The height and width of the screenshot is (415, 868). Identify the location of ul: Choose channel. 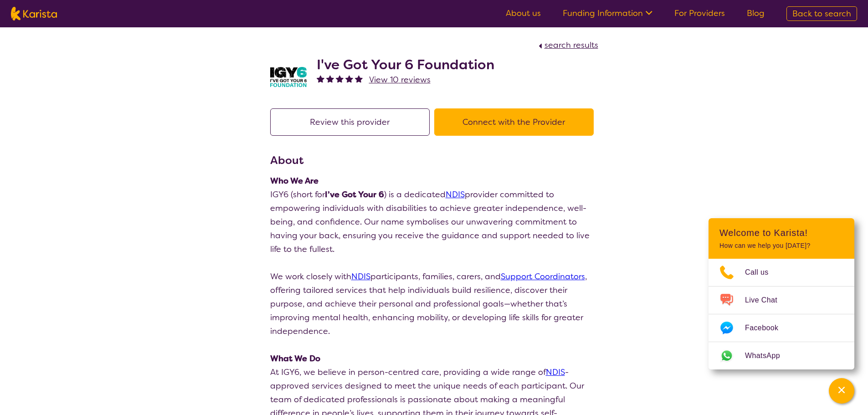
(781, 314).